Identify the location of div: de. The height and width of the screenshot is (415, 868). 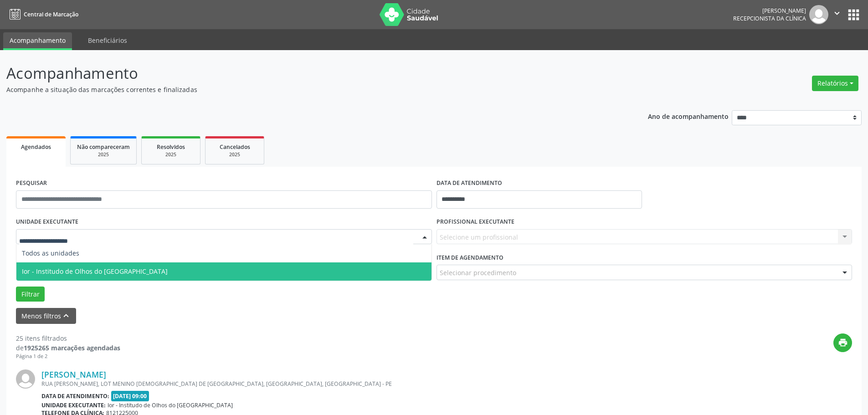
(68, 347).